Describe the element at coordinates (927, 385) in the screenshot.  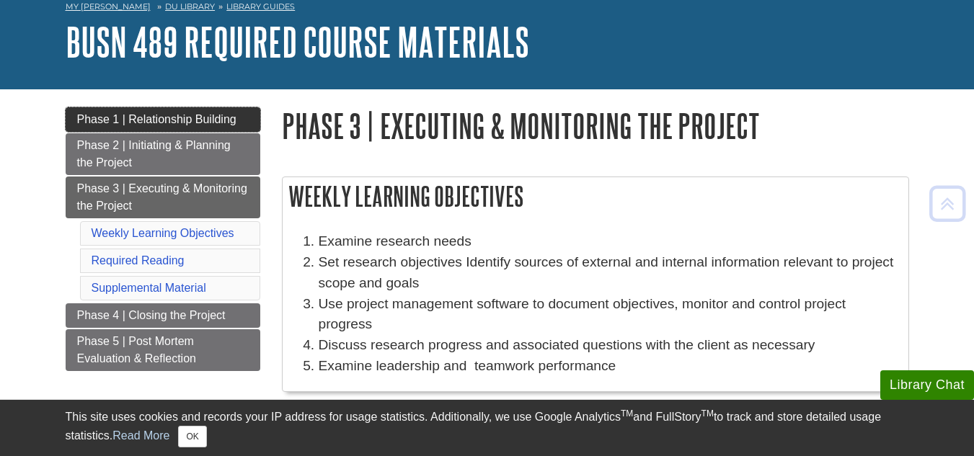
I see `button: Library Chat` at that location.